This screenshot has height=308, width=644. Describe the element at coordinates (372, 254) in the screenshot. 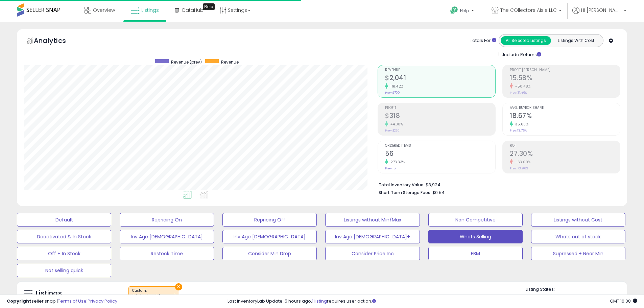

I see `button: Consider Price Inc` at that location.